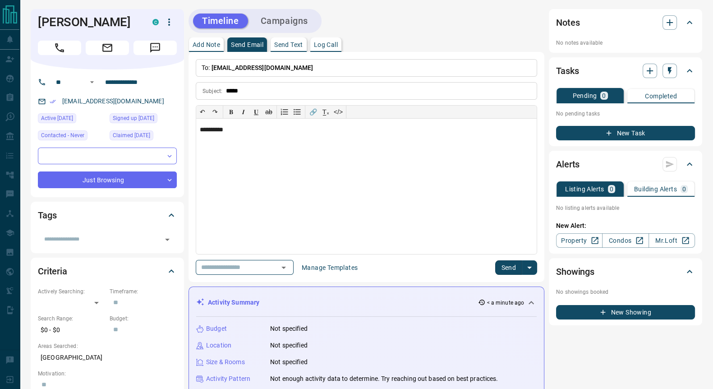 The height and width of the screenshot is (389, 713). What do you see at coordinates (234, 302) in the screenshot?
I see `p: Activity Summary` at bounding box center [234, 302].